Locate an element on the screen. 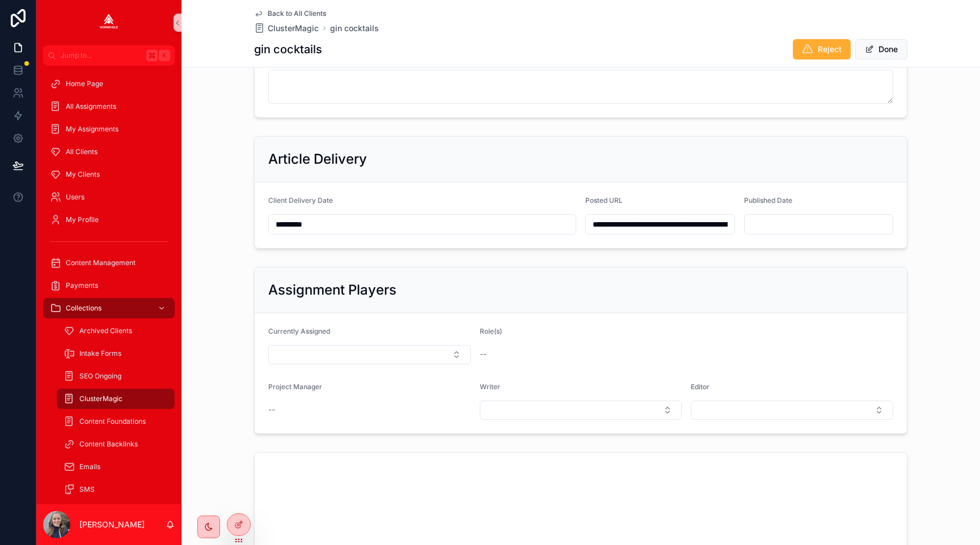 This screenshot has height=545, width=980. span: Emails is located at coordinates (90, 467).